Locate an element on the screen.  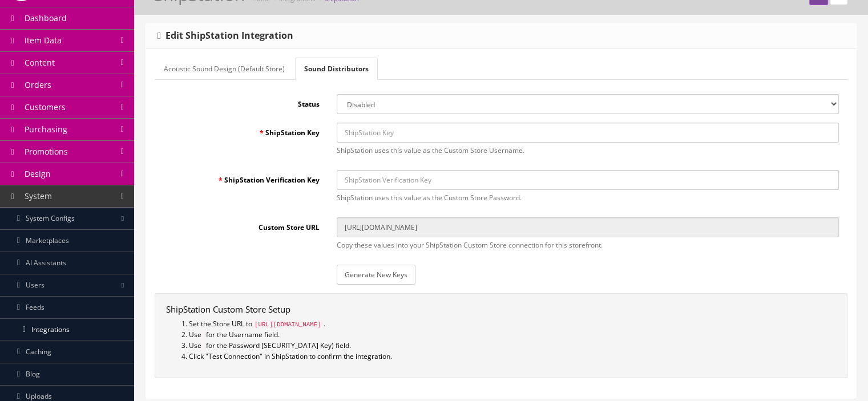
a: Generate New Keys is located at coordinates (376, 275).